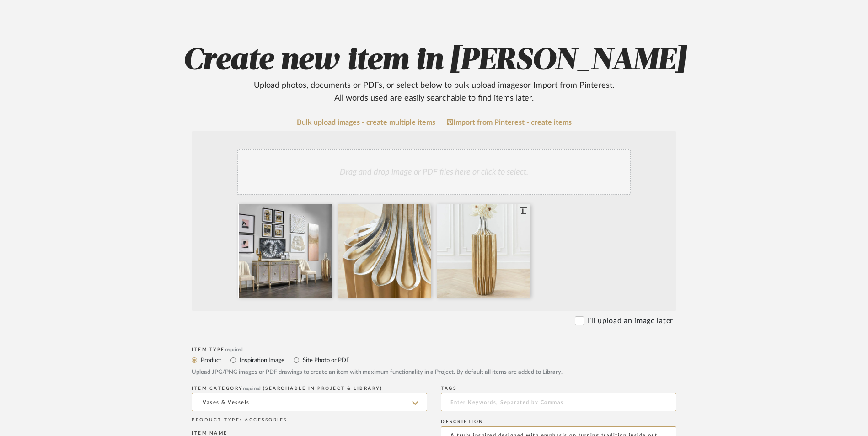 Image resolution: width=868 pixels, height=436 pixels. I want to click on div: Item Type, so click(434, 350).